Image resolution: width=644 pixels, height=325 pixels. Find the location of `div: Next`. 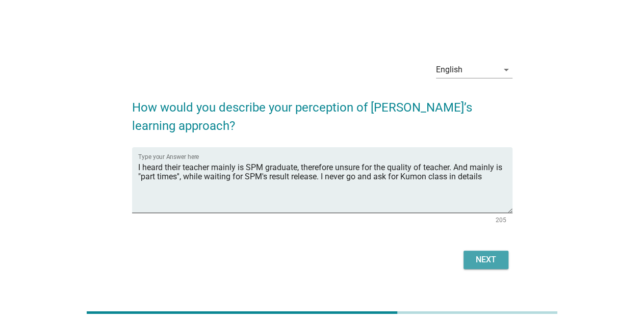

div: Next is located at coordinates (486, 260).